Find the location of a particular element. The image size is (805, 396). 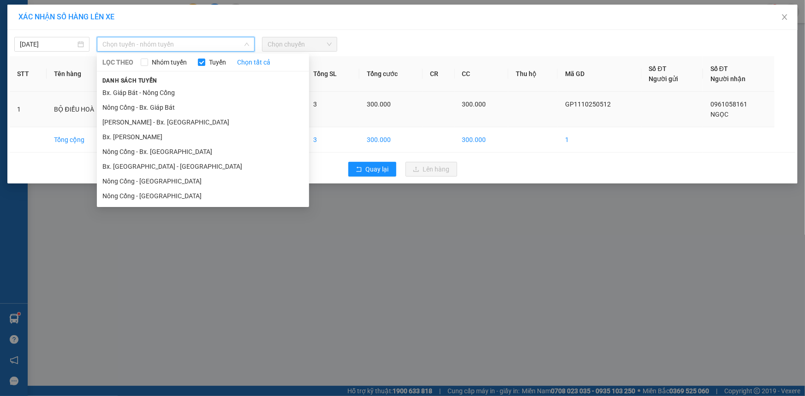

span: 3 is located at coordinates (315, 104).